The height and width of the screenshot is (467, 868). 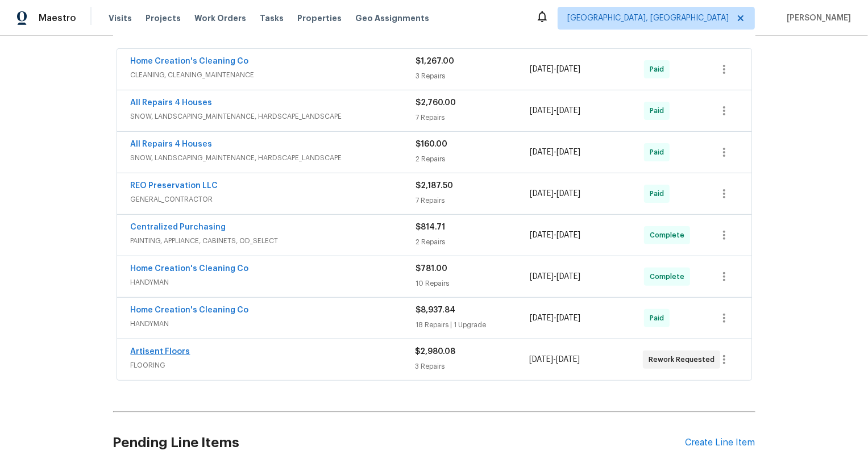 What do you see at coordinates (432, 269) in the screenshot?
I see `span: $781.00` at bounding box center [432, 269].